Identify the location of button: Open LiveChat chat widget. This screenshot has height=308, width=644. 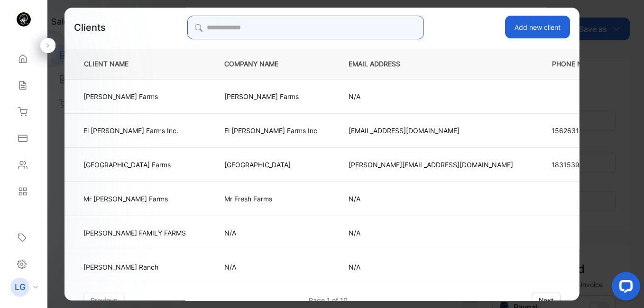
(22, 18).